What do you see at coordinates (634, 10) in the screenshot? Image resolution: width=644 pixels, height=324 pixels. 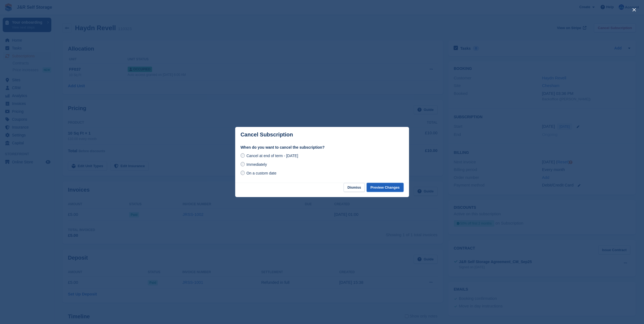 I see `button: close` at bounding box center [634, 10].